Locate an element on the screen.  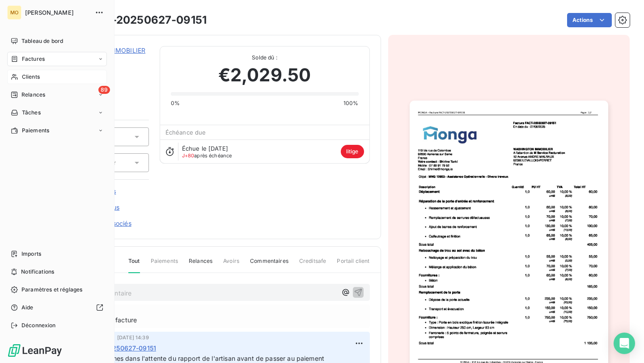
div: MO is located at coordinates (14, 12).